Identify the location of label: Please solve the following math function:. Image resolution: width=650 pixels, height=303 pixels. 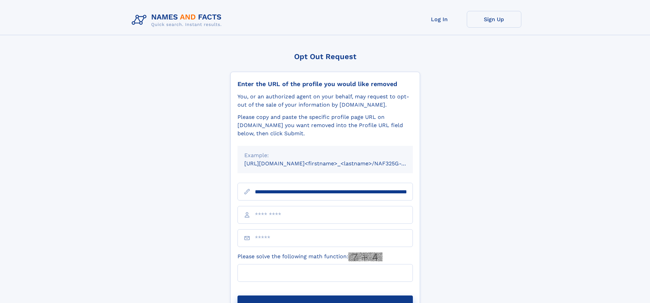
(310, 257).